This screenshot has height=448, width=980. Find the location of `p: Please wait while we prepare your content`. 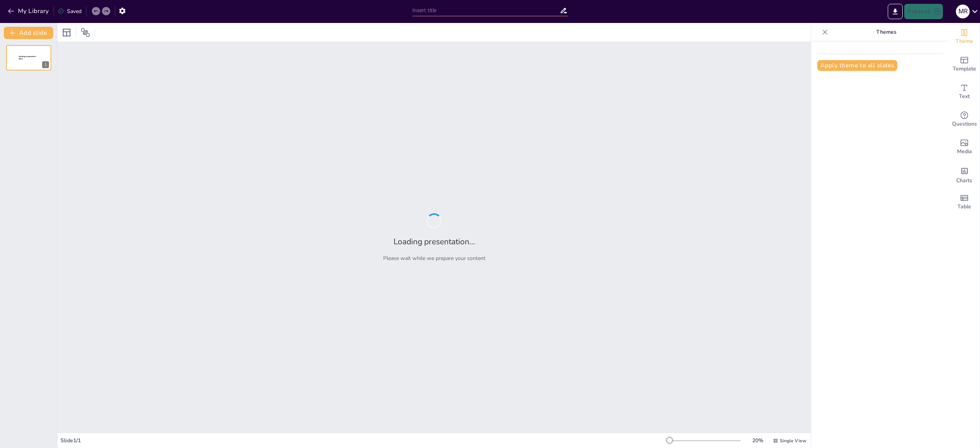

p: Please wait while we prepare your content is located at coordinates (434, 258).